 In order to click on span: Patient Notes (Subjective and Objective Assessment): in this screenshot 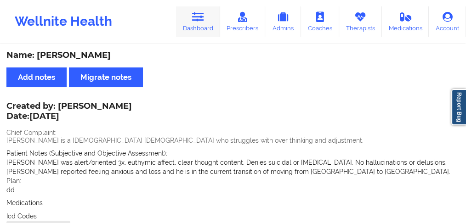, I will do `click(87, 153)`.